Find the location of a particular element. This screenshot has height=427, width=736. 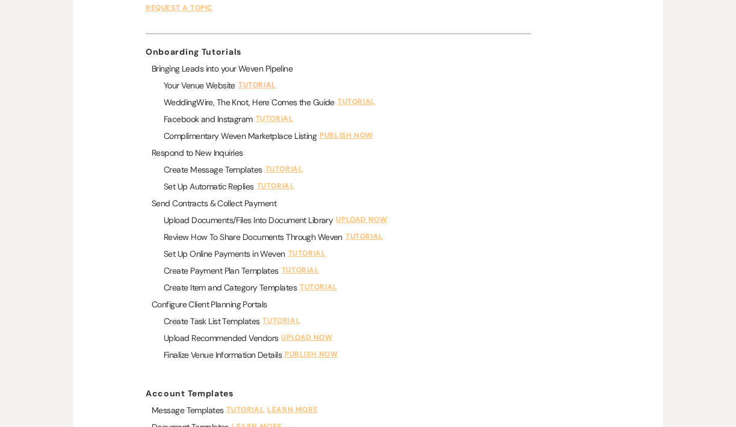

h4: Set Up Automatic Replies is located at coordinates (210, 186).